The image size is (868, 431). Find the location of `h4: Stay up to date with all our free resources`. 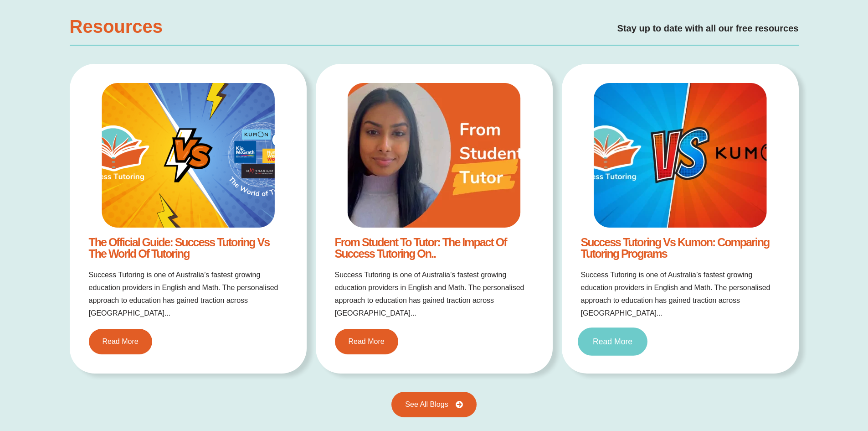

h4: Stay up to date with all our free resources is located at coordinates (503, 28).